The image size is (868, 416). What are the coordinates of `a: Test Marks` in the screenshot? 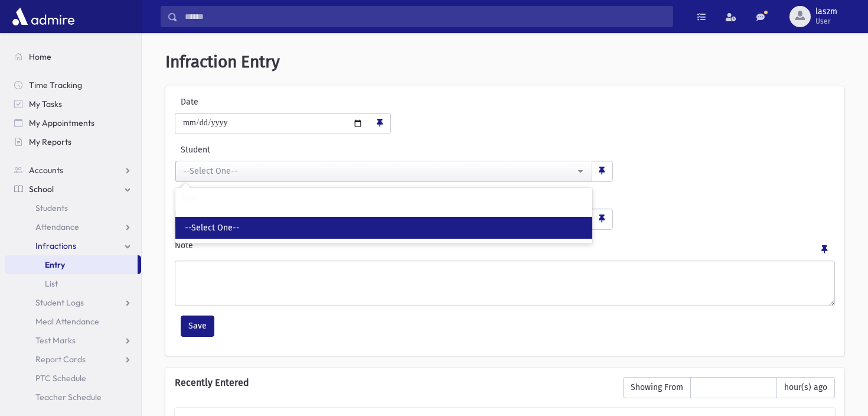 It's located at (73, 341).